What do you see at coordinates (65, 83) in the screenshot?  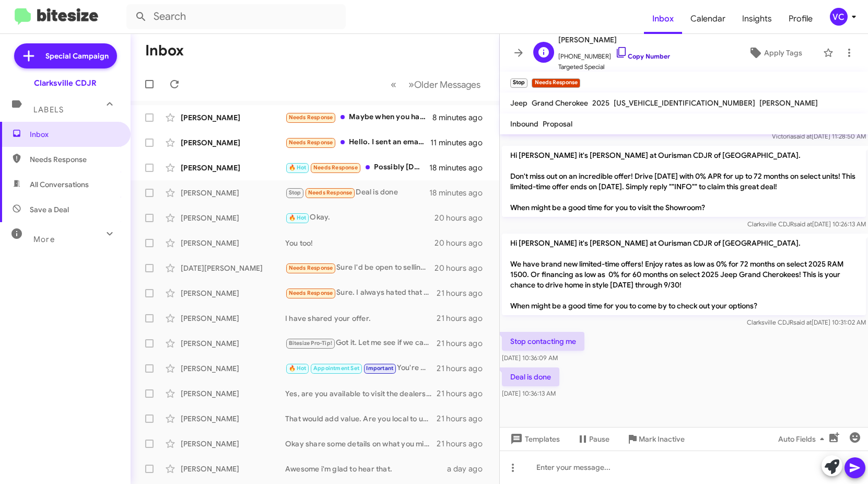 I see `div: Clarksville CDJR` at bounding box center [65, 83].